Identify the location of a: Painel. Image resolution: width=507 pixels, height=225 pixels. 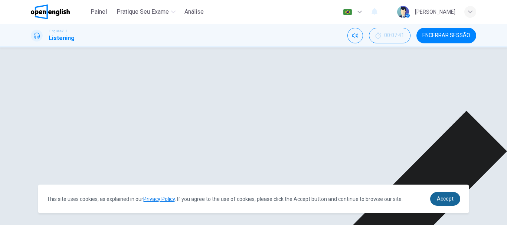
(99, 12).